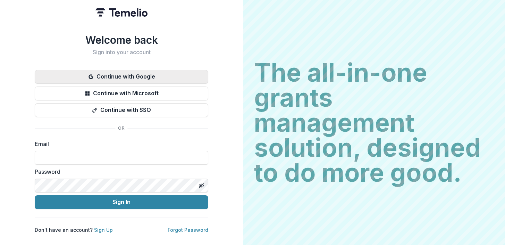 The image size is (505, 245). I want to click on a: Forgot Password, so click(188, 229).